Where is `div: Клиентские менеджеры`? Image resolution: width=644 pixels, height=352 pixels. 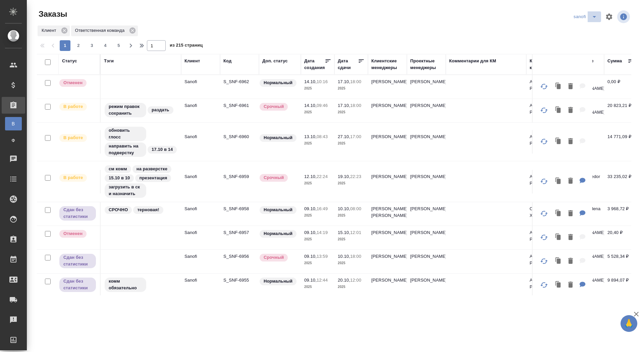
div: Клиентские менеджеры is located at coordinates (387, 65).